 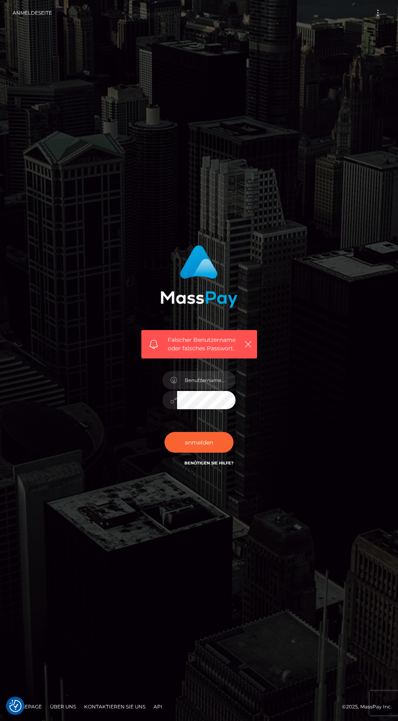 What do you see at coordinates (27, 706) in the screenshot?
I see `font: Homepage` at bounding box center [27, 706].